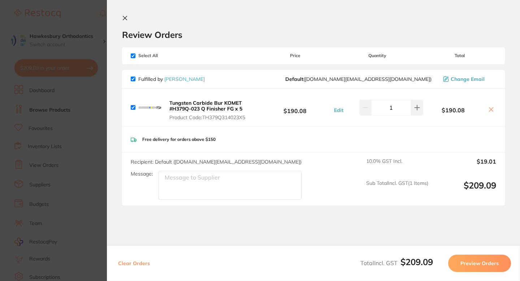  What do you see at coordinates (142, 174) in the screenshot?
I see `label: Message:` at bounding box center [142, 174].